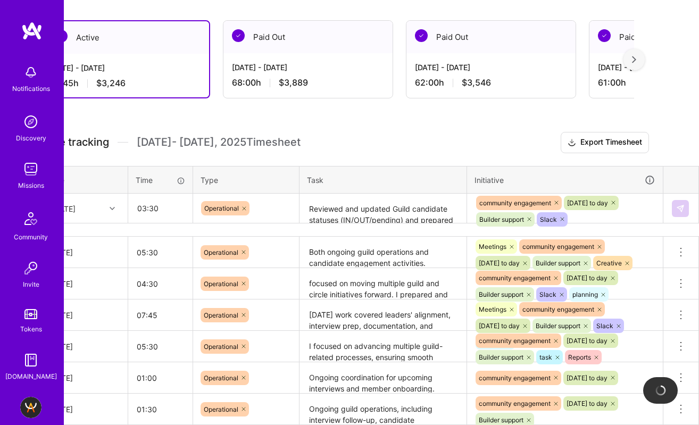  I want to click on img: Community, so click(31, 219).